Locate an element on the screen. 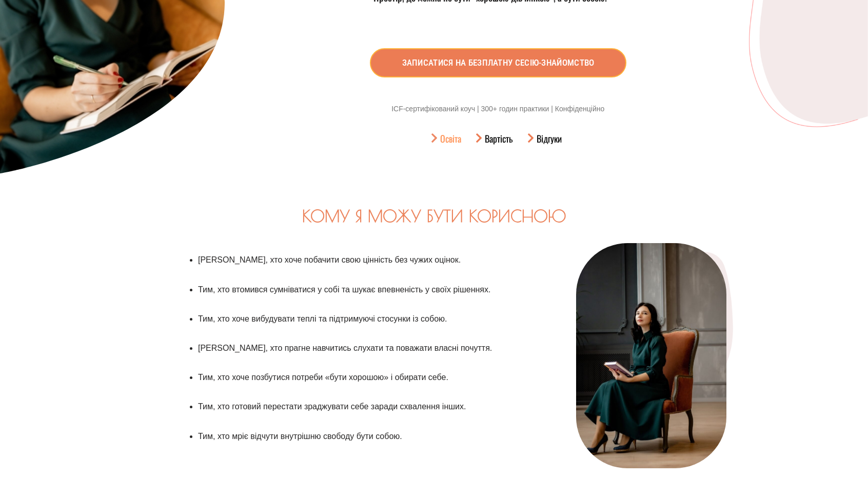  a: Освіта is located at coordinates (443, 139).